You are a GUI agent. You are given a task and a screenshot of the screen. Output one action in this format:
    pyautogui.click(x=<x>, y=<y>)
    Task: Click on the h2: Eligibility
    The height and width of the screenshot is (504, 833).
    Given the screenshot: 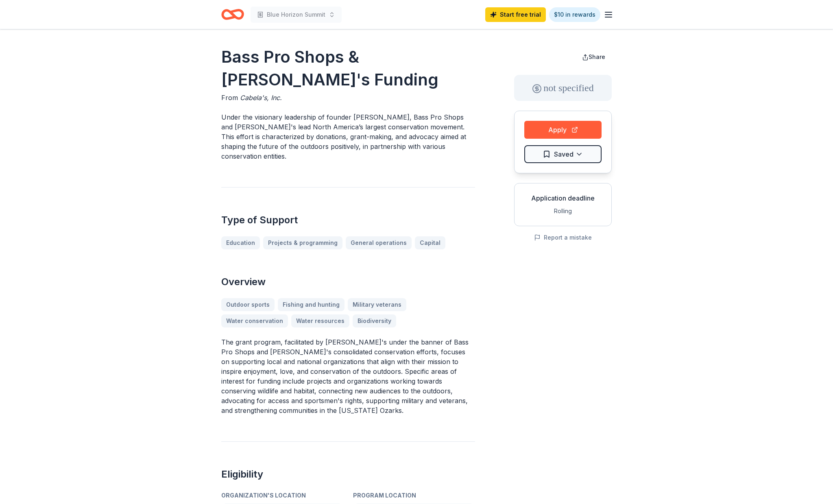 What is the action you would take?
    pyautogui.click(x=348, y=475)
    